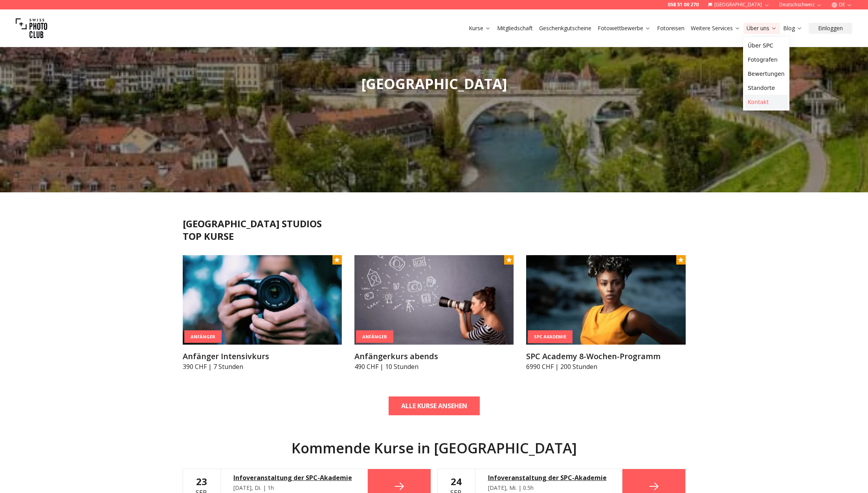 The image size is (868, 493). Describe the element at coordinates (715, 29) in the screenshot. I see `a: Weitere Services` at that location.